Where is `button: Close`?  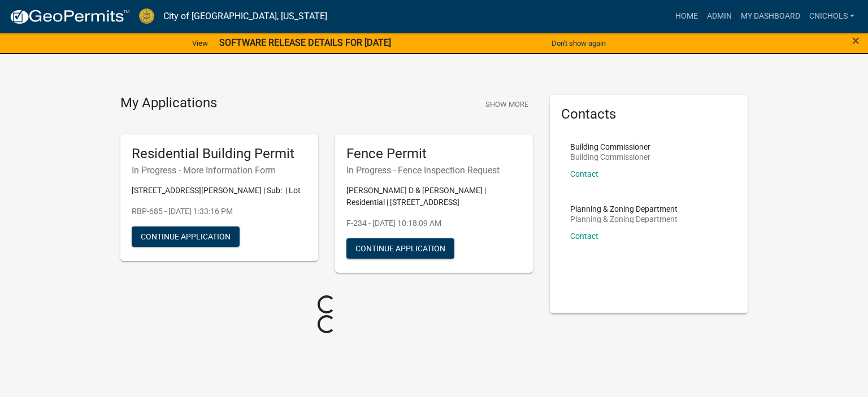
button: Close is located at coordinates (856, 41).